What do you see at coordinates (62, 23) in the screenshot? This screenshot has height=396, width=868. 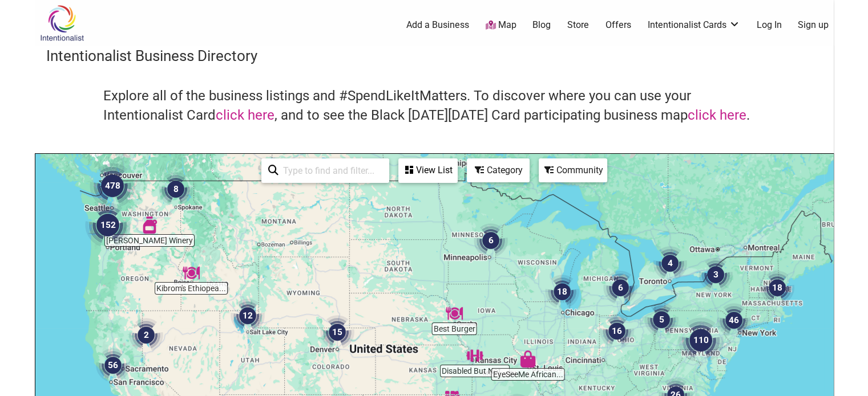 I see `img: Intentionalist` at bounding box center [62, 23].